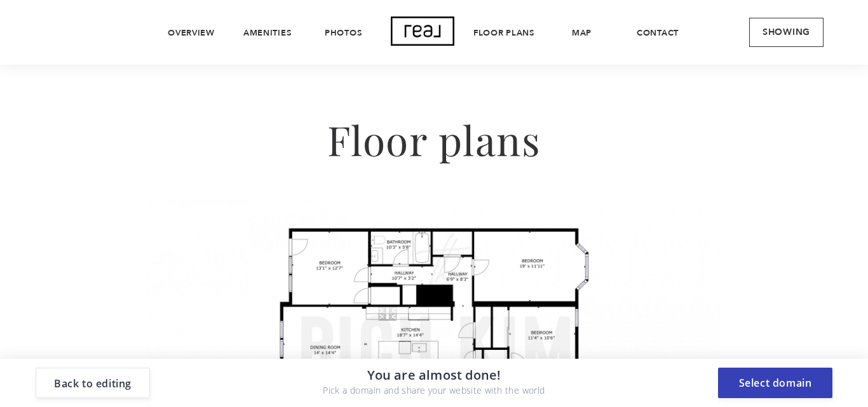  I want to click on h2: Floor plans, so click(434, 140).